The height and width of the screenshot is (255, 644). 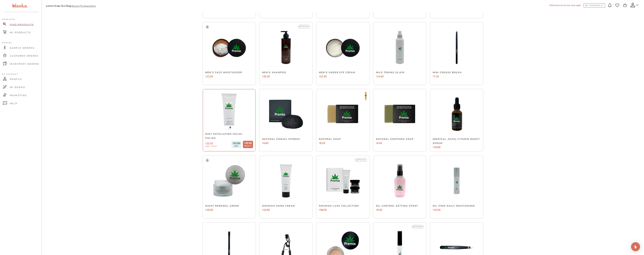 I want to click on span: 14.50, so click(x=380, y=76).